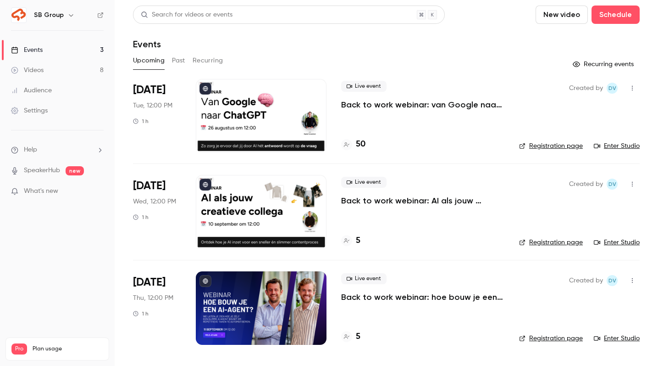 Image resolution: width=658 pixels, height=366 pixels. What do you see at coordinates (187, 15) in the screenshot?
I see `div: Search for videos or events` at bounding box center [187, 15].